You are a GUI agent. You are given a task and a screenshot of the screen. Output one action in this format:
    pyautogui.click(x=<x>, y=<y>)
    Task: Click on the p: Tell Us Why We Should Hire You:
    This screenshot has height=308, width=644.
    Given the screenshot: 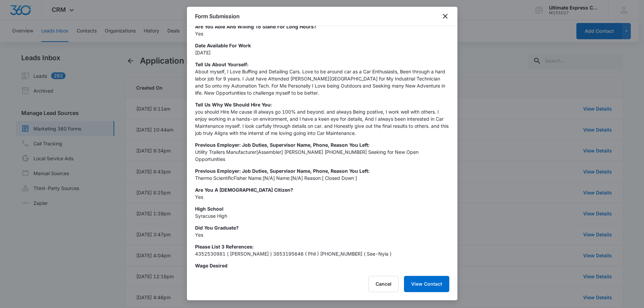 What is the action you would take?
    pyautogui.click(x=322, y=104)
    